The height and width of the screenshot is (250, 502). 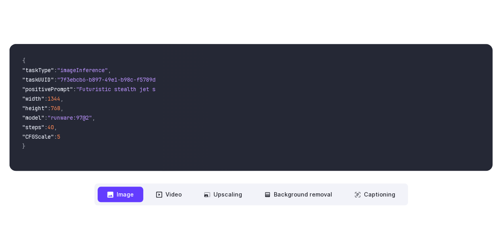 What do you see at coordinates (169, 194) in the screenshot?
I see `button: Video` at bounding box center [169, 194].